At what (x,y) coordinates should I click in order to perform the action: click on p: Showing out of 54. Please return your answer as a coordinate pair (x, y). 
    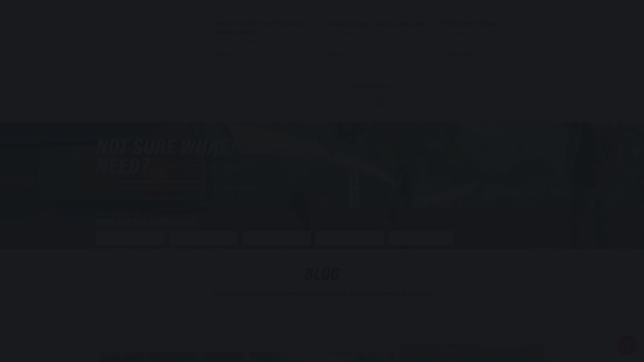
    Looking at the image, I should click on (378, 86).